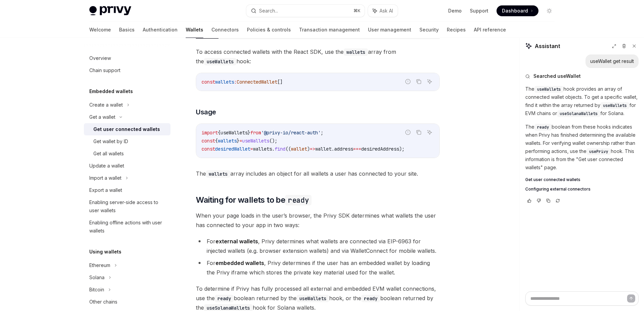 Image resolution: width=644 pixels, height=311 pixels. Describe the element at coordinates (97, 277) in the screenshot. I see `div: Solana` at that location.